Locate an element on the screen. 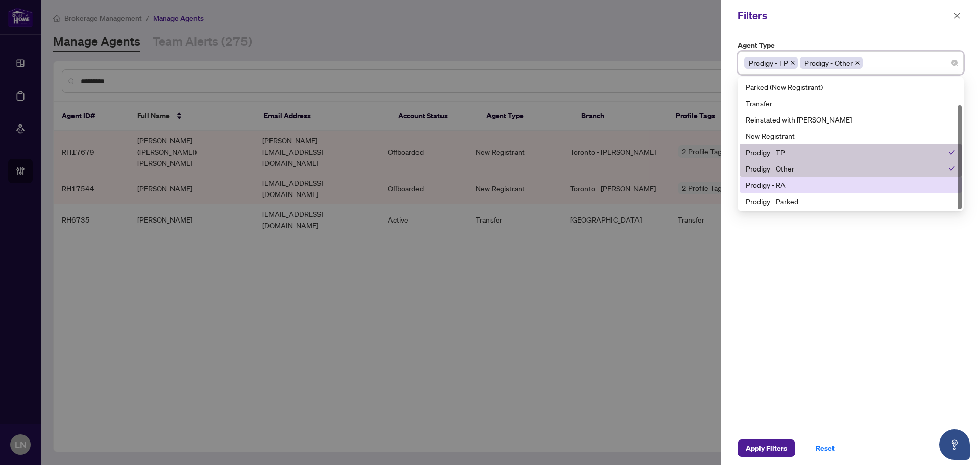 This screenshot has width=980, height=465. button: Reset is located at coordinates (825, 448).